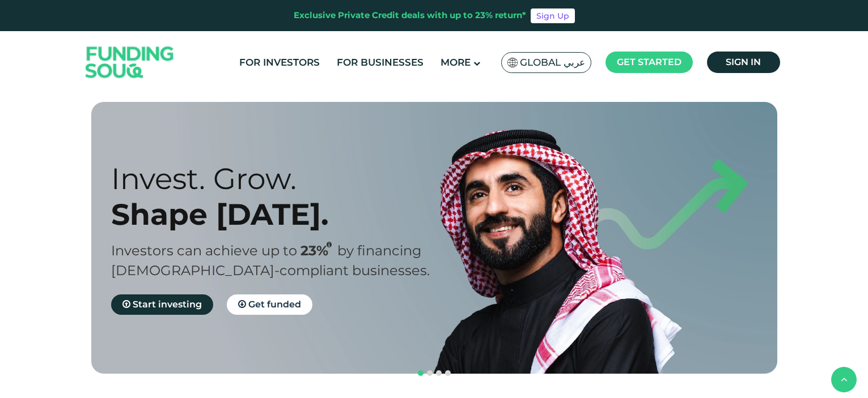  Describe the element at coordinates (282, 178) in the screenshot. I see `div: Invest. Grow.` at that location.